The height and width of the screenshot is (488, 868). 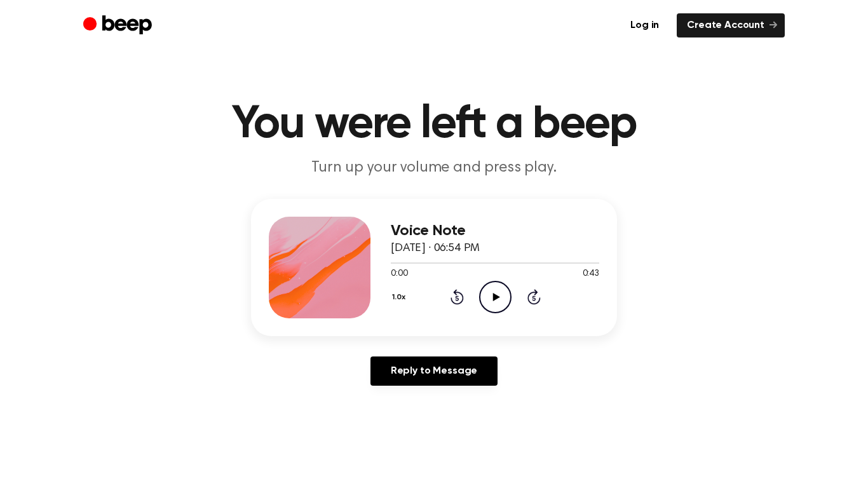 I want to click on span: 0:00, so click(x=399, y=274).